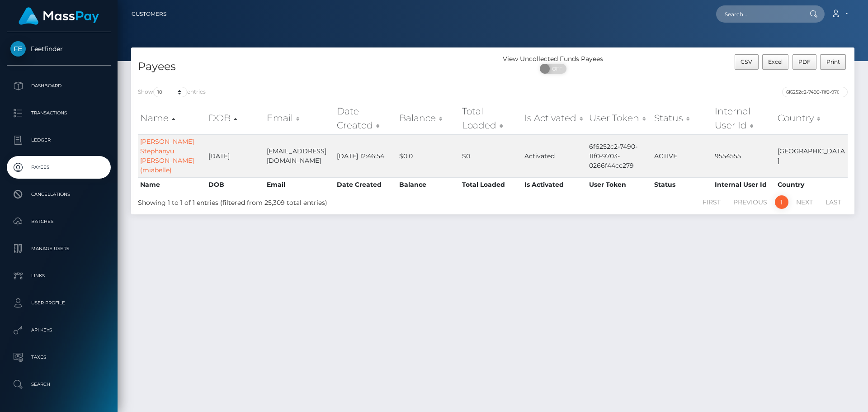  What do you see at coordinates (59, 194) in the screenshot?
I see `p: Cancellations` at bounding box center [59, 194].